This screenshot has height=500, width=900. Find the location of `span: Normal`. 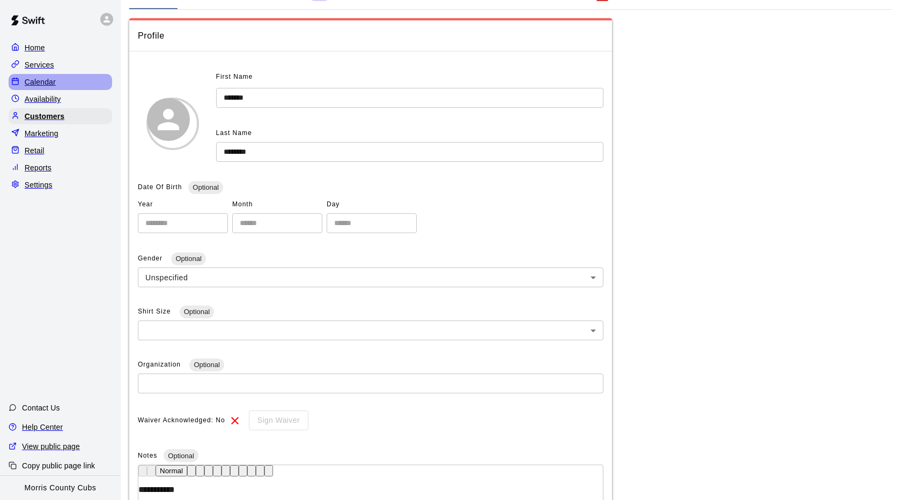

span: Normal is located at coordinates (171, 471).